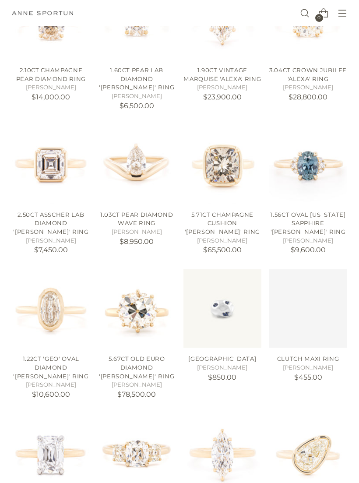  I want to click on span: $850.00, so click(222, 377).